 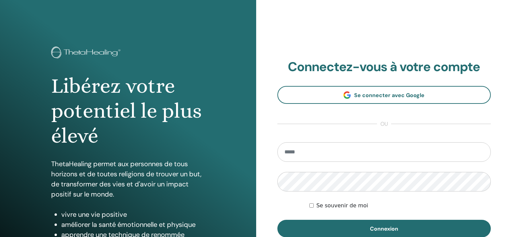 I want to click on li: améliorer la santé émotionnelle et physique, so click(x=133, y=224).